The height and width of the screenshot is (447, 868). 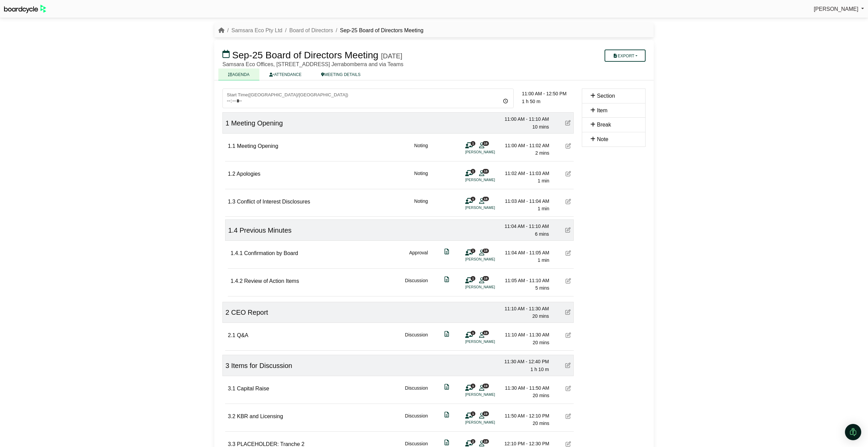 What do you see at coordinates (231, 416) in the screenshot?
I see `span: 3.2` at bounding box center [231, 416].